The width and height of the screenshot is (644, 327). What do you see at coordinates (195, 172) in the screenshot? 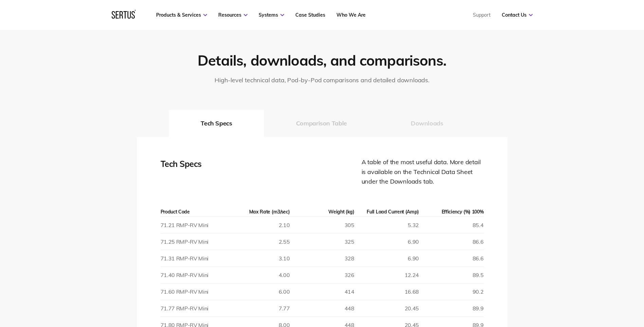
I see `div: Tech Specs` at bounding box center [195, 172].